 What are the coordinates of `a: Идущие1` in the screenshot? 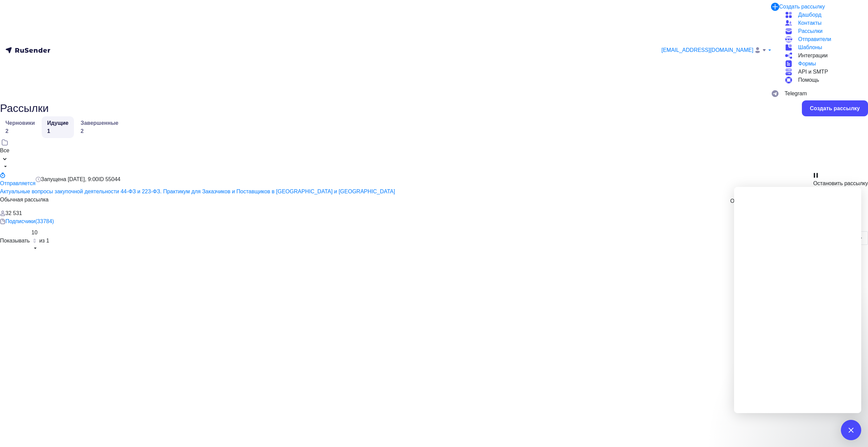 It's located at (58, 127).